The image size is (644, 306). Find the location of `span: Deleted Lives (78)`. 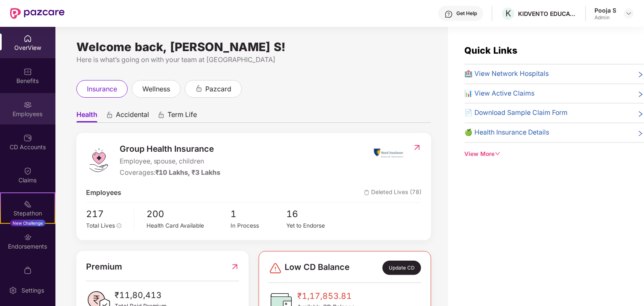

span: Deleted Lives (78) is located at coordinates (393, 193).